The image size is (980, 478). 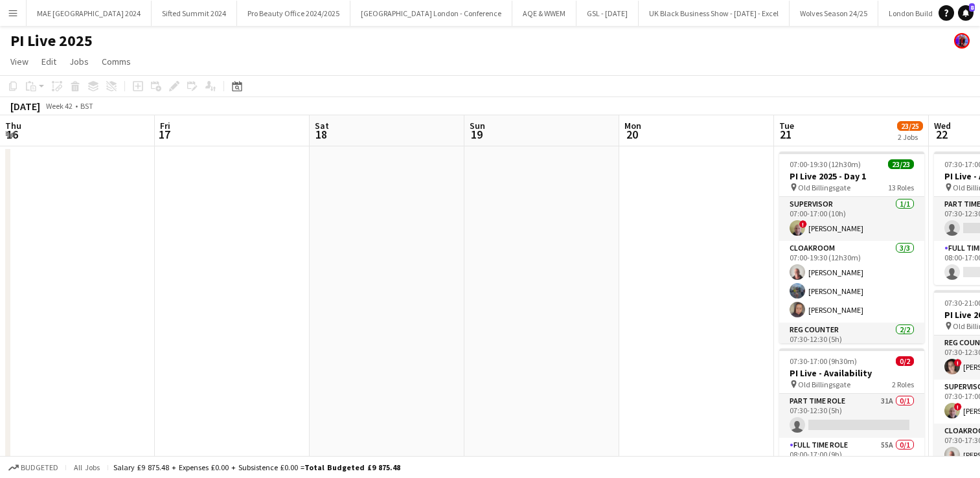 What do you see at coordinates (910, 137) in the screenshot?
I see `div: 2 Jobs` at bounding box center [910, 137].